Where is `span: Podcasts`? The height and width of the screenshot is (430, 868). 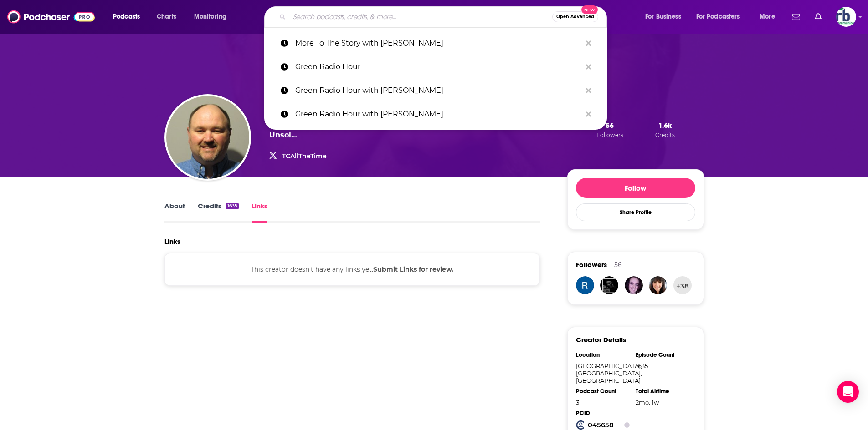 span: Podcasts is located at coordinates (126, 17).